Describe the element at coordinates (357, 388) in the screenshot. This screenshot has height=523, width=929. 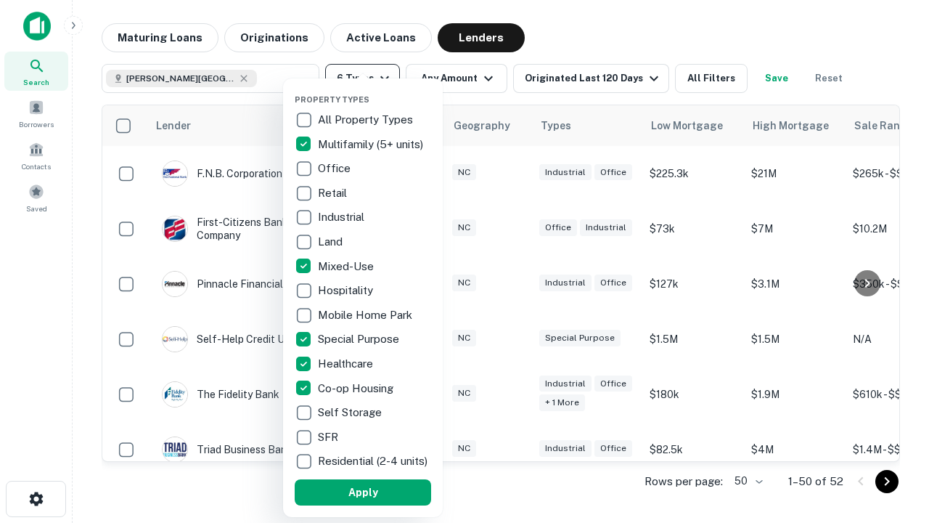
I see `p: Co-op Housing` at that location.